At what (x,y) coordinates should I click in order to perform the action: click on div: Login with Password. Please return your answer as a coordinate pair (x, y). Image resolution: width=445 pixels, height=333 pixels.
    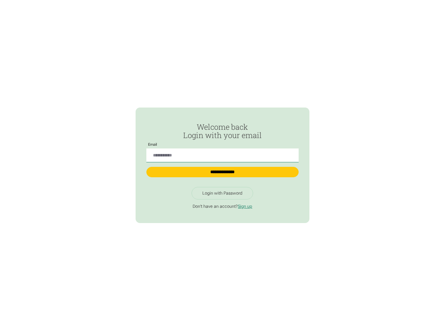
    Looking at the image, I should click on (222, 193).